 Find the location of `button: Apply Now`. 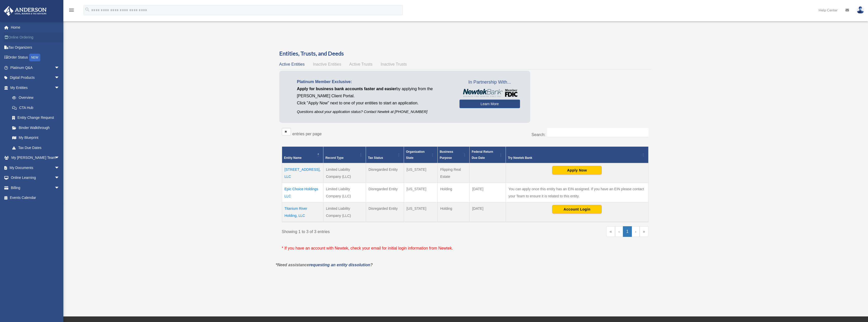

button: Apply Now is located at coordinates (577, 170).